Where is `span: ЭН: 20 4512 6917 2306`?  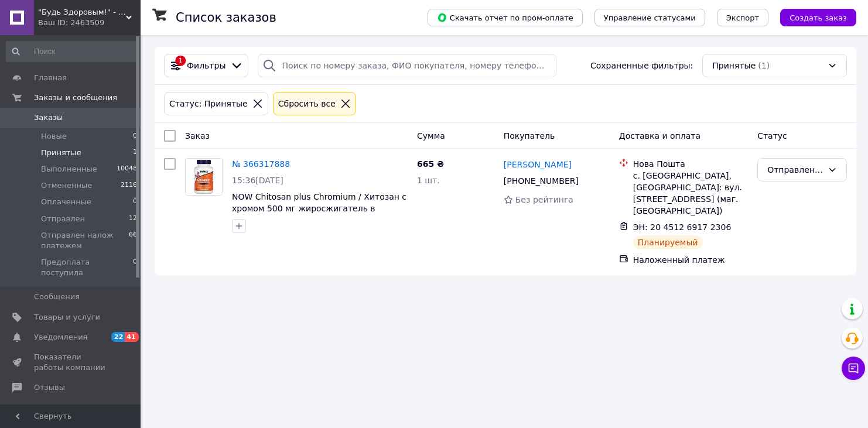 span: ЭН: 20 4512 6917 2306 is located at coordinates (683, 227).